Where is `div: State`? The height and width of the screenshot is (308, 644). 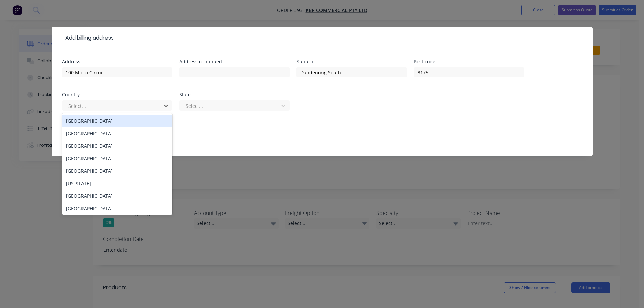
div: State is located at coordinates (234, 95).